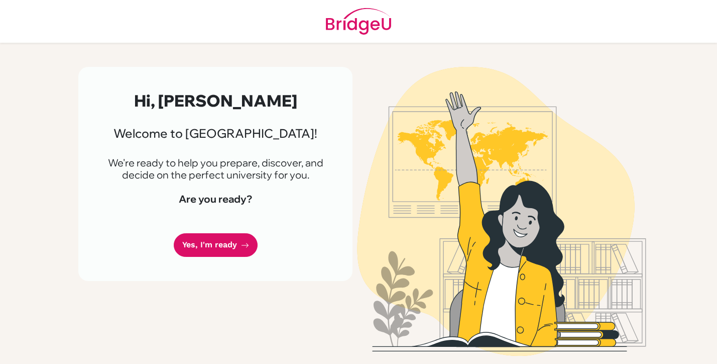 The width and height of the screenshot is (717, 364). What do you see at coordinates (216, 169) in the screenshot?
I see `p: We're ready to help you prepare, discover, and decide on the perfect university for you.` at bounding box center [216, 169].